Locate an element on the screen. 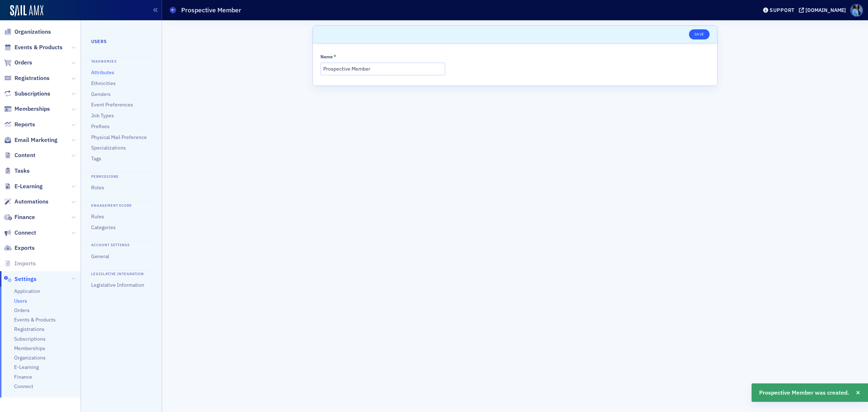  a: Application is located at coordinates (27, 291).